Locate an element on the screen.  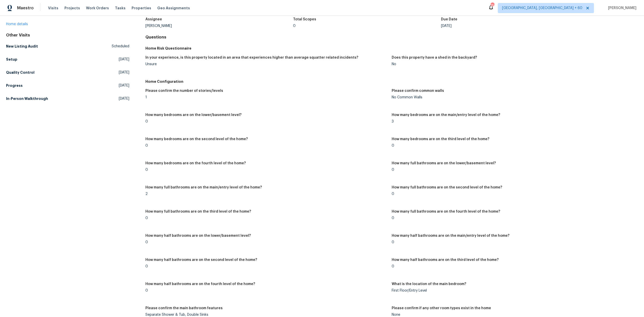
h5: How many full bathrooms are on the main/entry level of the home? is located at coordinates (203, 187).